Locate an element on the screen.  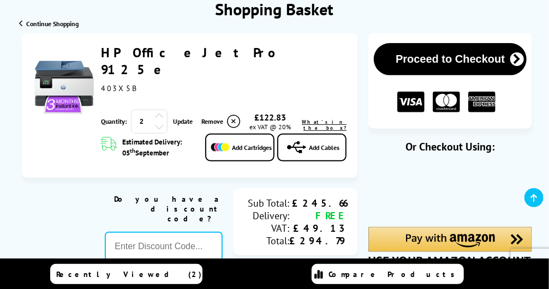
div: Total: is located at coordinates (267, 241).